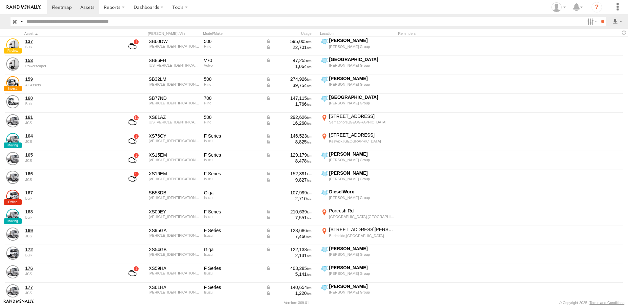  I want to click on a: 172, so click(70, 250).